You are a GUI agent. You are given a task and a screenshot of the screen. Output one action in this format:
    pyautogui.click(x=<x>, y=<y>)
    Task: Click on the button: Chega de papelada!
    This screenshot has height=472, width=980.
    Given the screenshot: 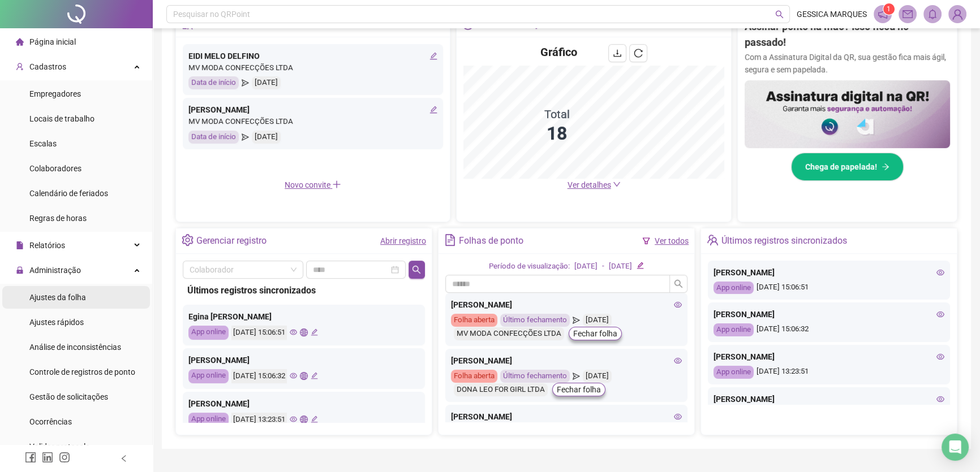 What is the action you would take?
    pyautogui.click(x=847, y=167)
    